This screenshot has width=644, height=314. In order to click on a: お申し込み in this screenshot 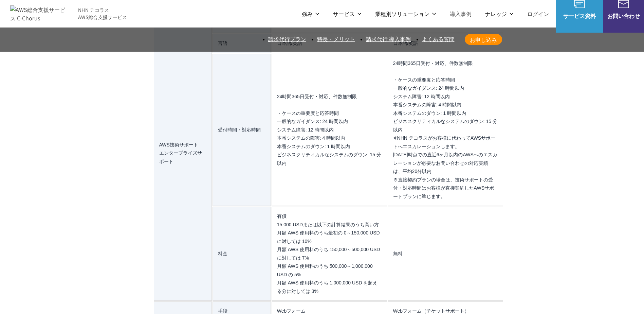, I will do `click(483, 40)`.